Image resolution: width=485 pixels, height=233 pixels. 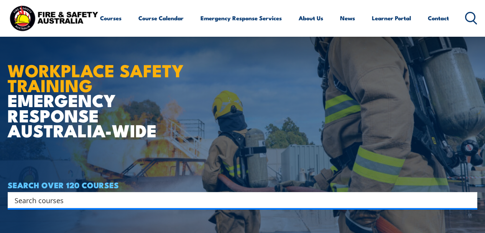 I want to click on form: Search form, so click(x=239, y=200).